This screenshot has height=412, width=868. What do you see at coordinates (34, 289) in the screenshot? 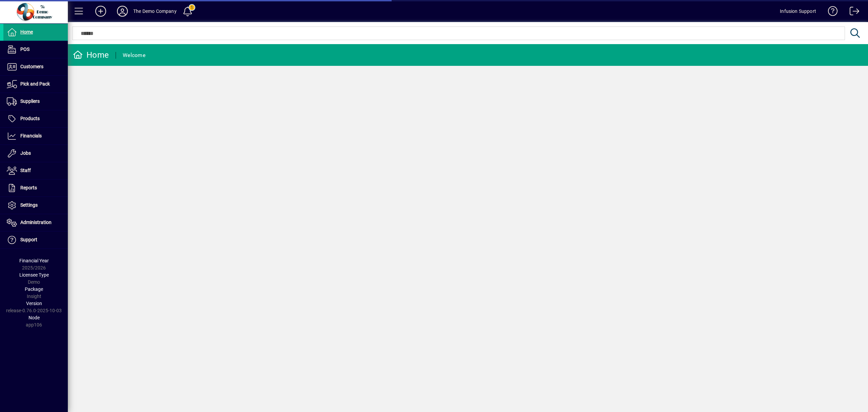
I see `span: Package` at bounding box center [34, 289].